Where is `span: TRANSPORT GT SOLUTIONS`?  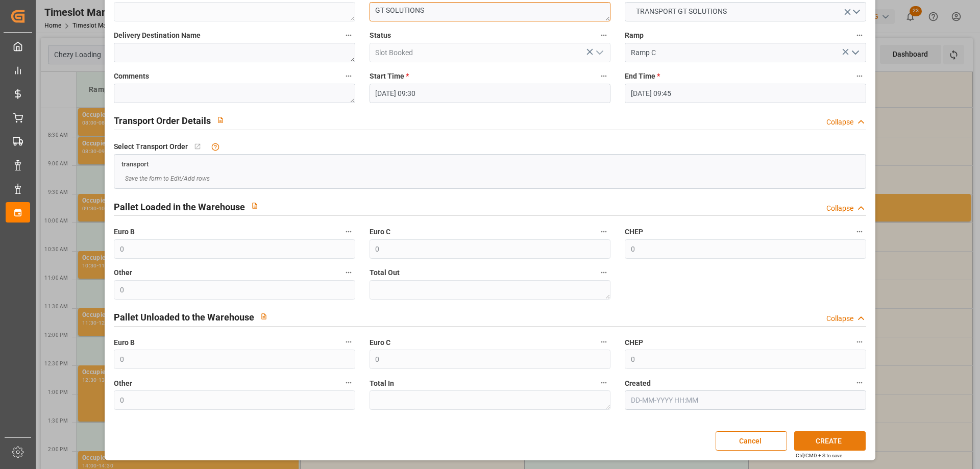 span: TRANSPORT GT SOLUTIONS is located at coordinates (681, 12).